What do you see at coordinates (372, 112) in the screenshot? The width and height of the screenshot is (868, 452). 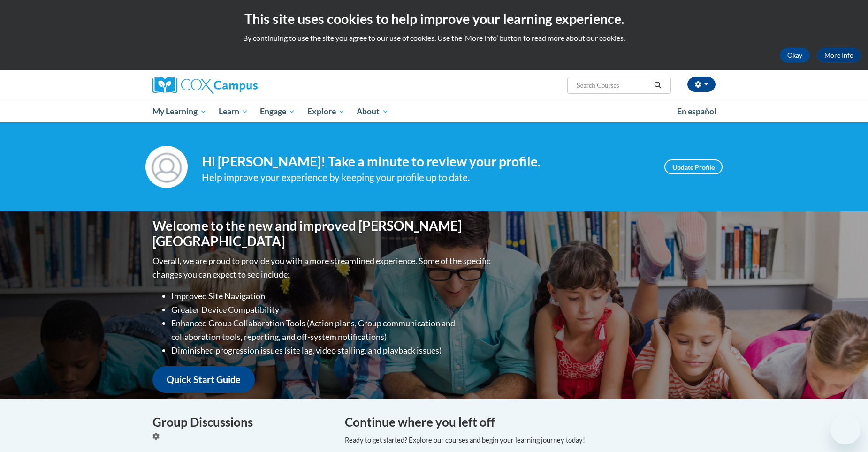 I see `span: About` at bounding box center [372, 112].